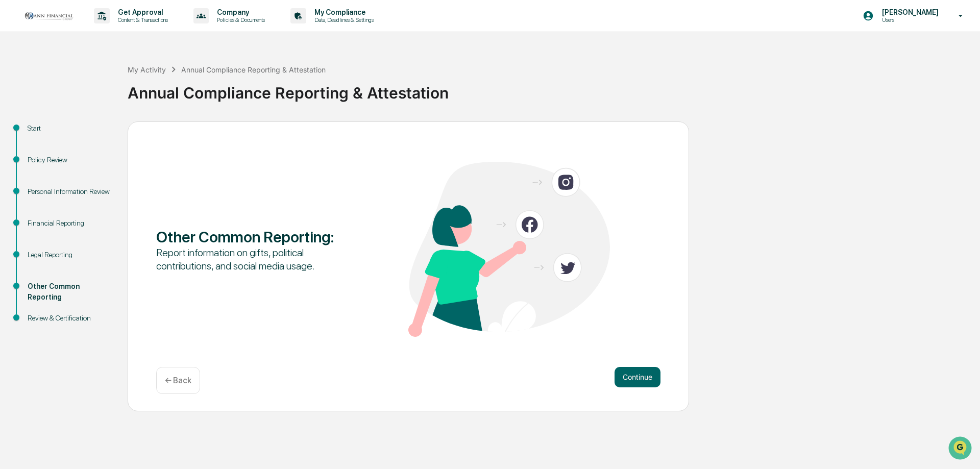  What do you see at coordinates (98, 177) in the screenshot?
I see `a: Powered byPylon` at bounding box center [98, 177].